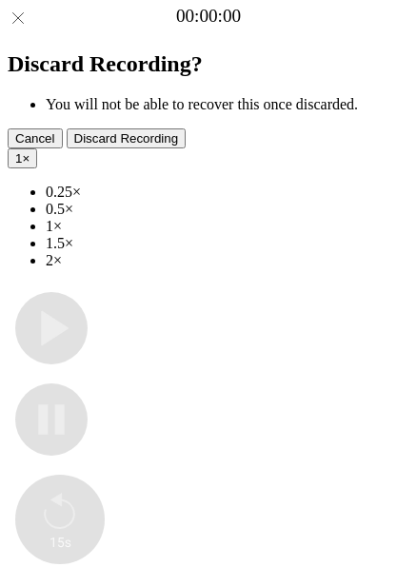  Describe the element at coordinates (35, 138) in the screenshot. I see `button: Cancel` at that location.